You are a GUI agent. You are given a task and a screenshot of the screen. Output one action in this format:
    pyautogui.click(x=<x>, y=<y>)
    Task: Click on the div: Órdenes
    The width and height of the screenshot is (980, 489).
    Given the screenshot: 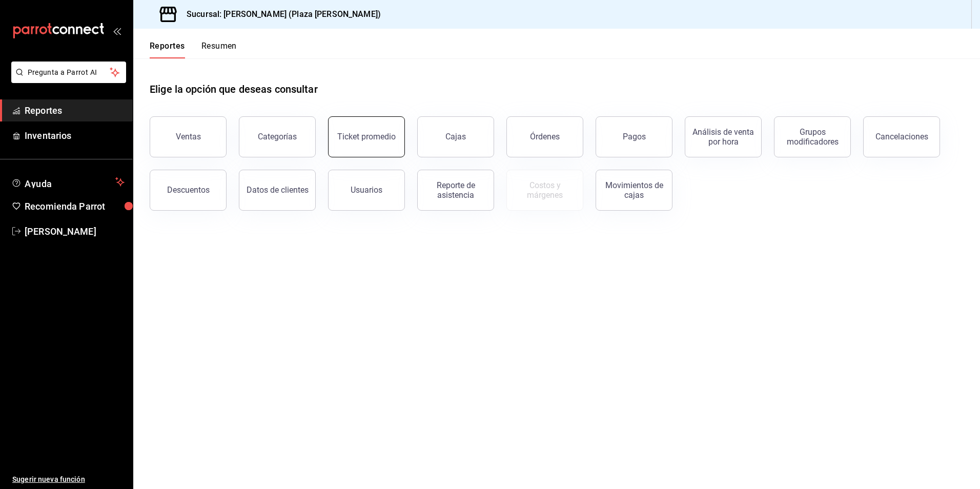 What is the action you would take?
    pyautogui.click(x=545, y=136)
    